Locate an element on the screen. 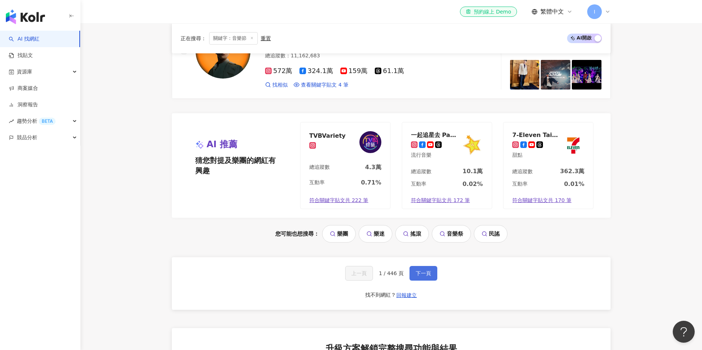 The height and width of the screenshot is (350, 702). span: 下一頁 is located at coordinates (424, 274).